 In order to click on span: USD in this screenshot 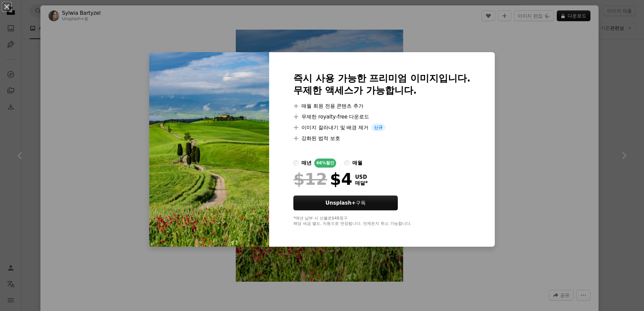, I will do `click(362, 177)`.